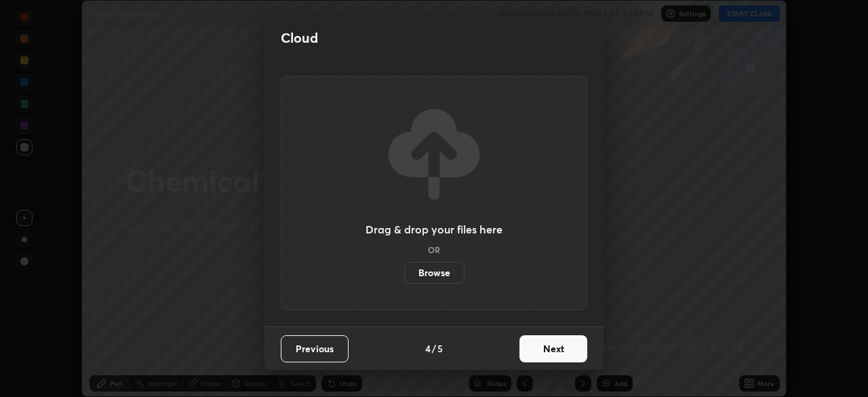  What do you see at coordinates (434, 250) in the screenshot?
I see `h5: OR` at bounding box center [434, 250].